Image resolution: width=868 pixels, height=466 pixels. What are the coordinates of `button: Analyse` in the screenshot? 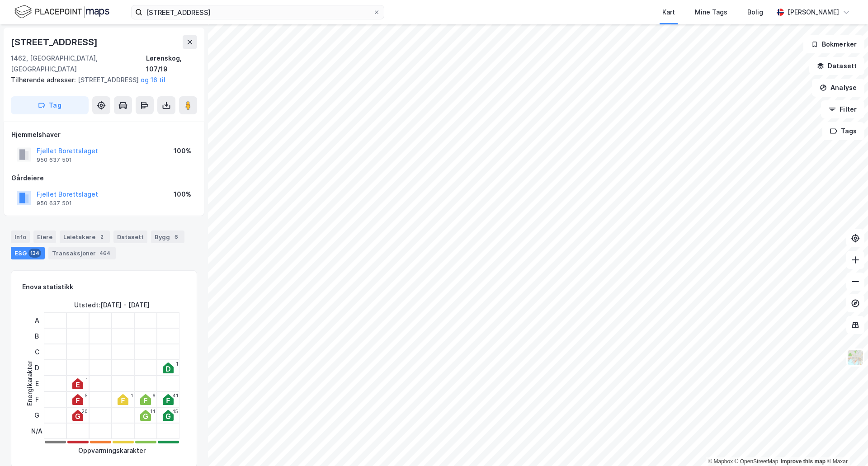 It's located at (839, 88).